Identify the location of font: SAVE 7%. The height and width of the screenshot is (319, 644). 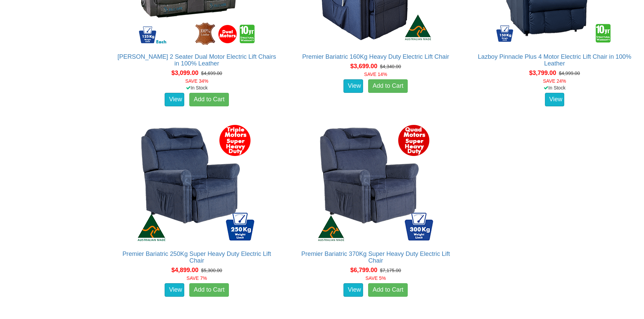
(197, 278).